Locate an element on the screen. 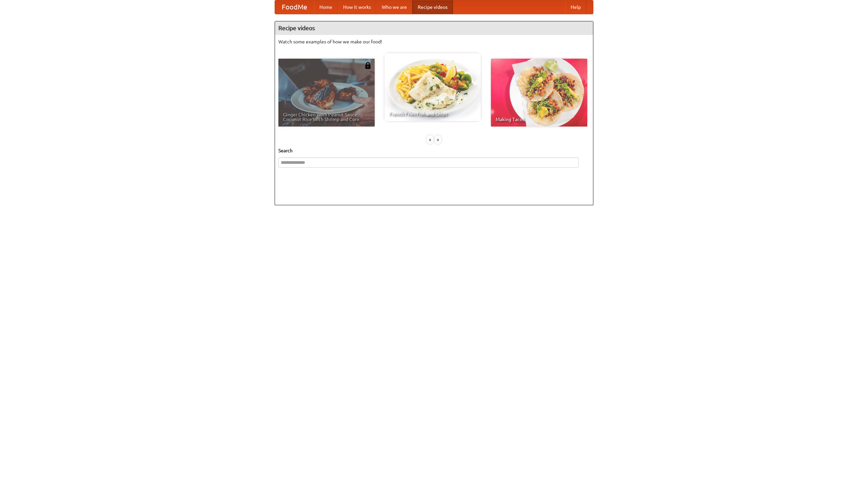  a: Who we are is located at coordinates (394, 7).